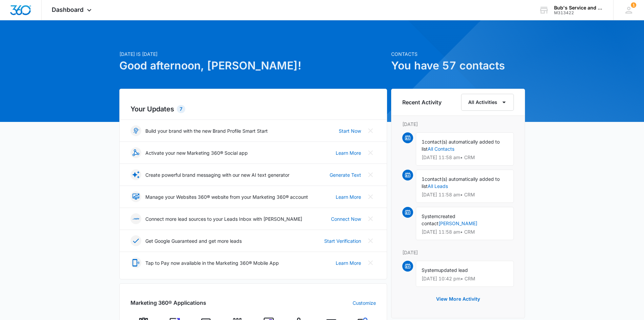 The height and width of the screenshot is (320, 644). Describe the element at coordinates (212, 263) in the screenshot. I see `p: Tap to Pay now available in the Marketing 360® Mobile App` at that location.